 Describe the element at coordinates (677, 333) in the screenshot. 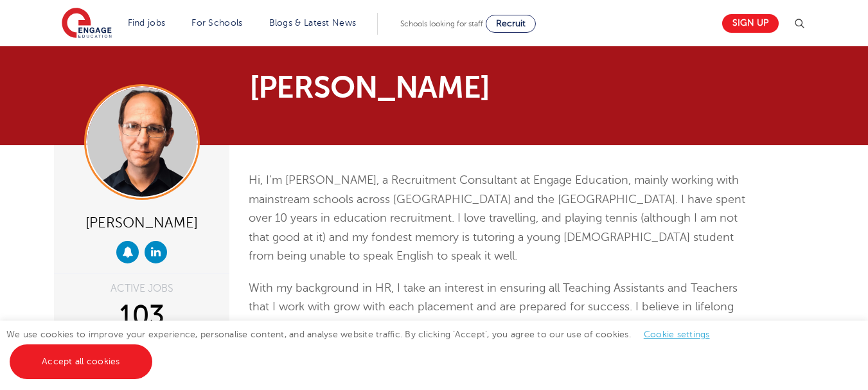

I see `a: Cookie settings` at that location.